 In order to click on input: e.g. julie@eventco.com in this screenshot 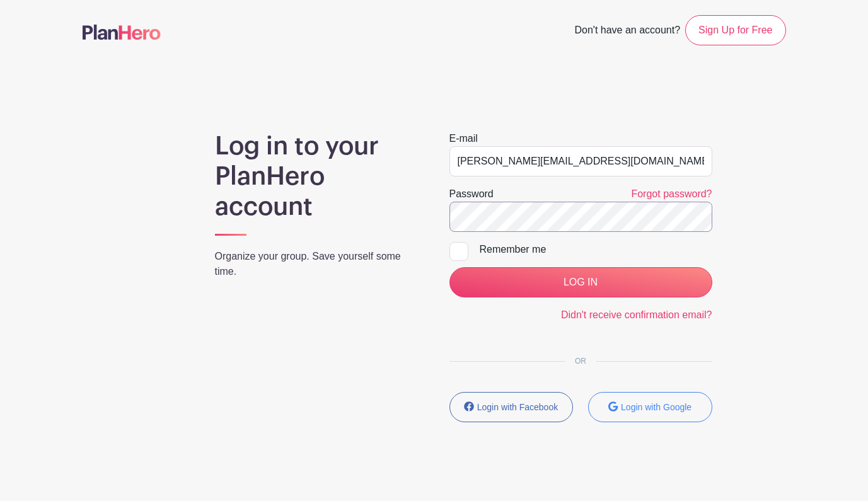, I will do `click(580, 161)`.